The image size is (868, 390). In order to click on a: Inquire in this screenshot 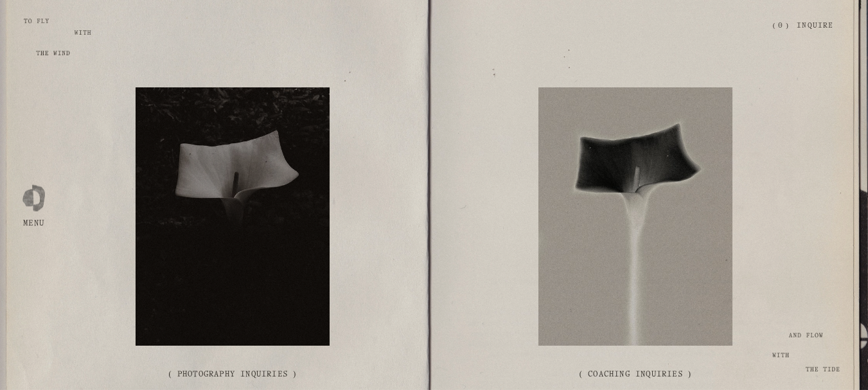, I will do `click(815, 26)`.